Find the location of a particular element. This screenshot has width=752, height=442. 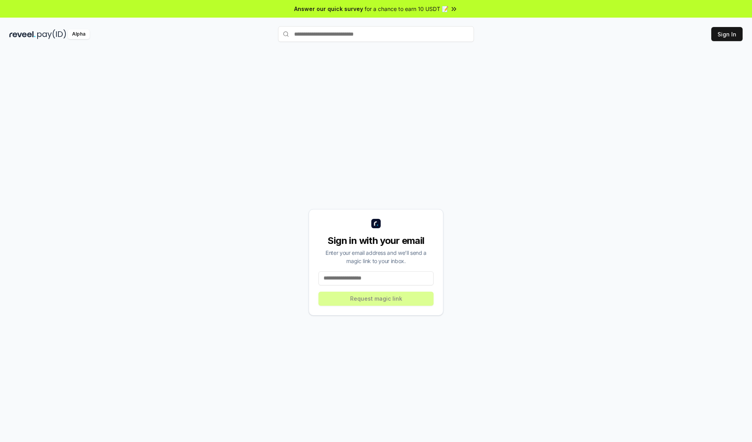

div: Enter your email address and we’ll send a magic link to your inbox. is located at coordinates (376, 257).